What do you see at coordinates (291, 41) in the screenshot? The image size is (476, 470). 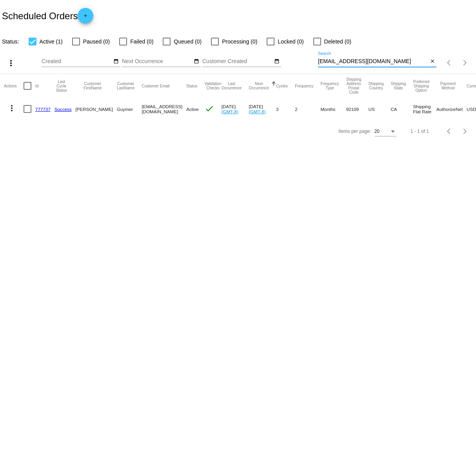 I see `span: Locked (0)` at bounding box center [291, 41].